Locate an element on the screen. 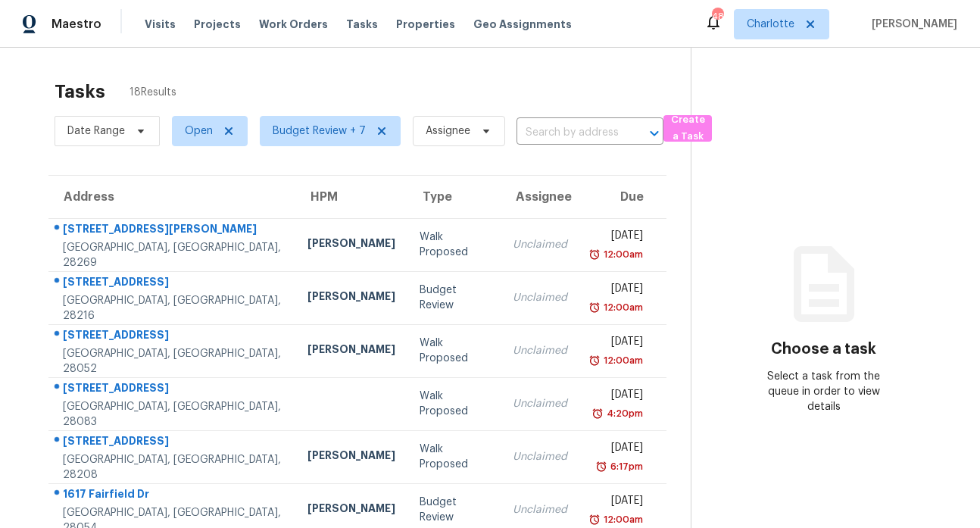 This screenshot has height=528, width=980. span: Tasks is located at coordinates (362, 24).